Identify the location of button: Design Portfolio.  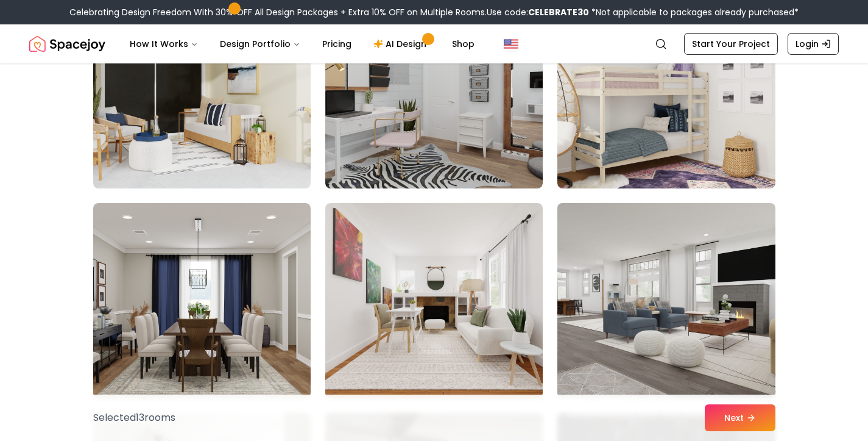
(260, 44).